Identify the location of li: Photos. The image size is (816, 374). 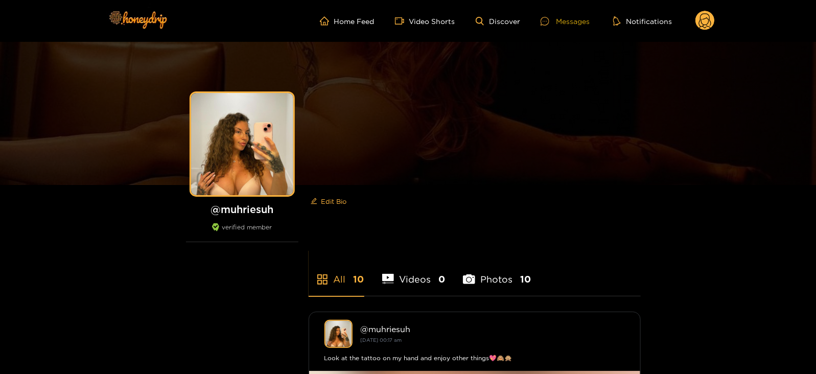
(497, 273).